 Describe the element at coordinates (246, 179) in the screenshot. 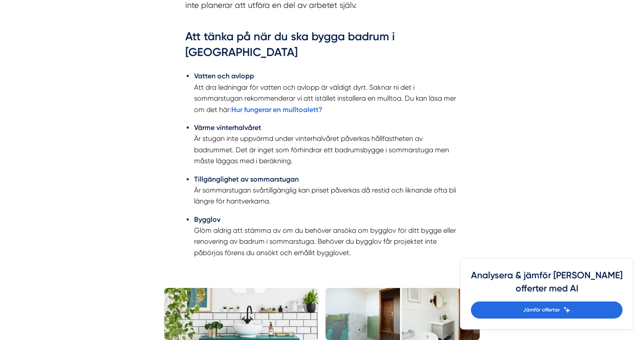

I see `strong: Tillgänglighet av sommarstugan` at that location.